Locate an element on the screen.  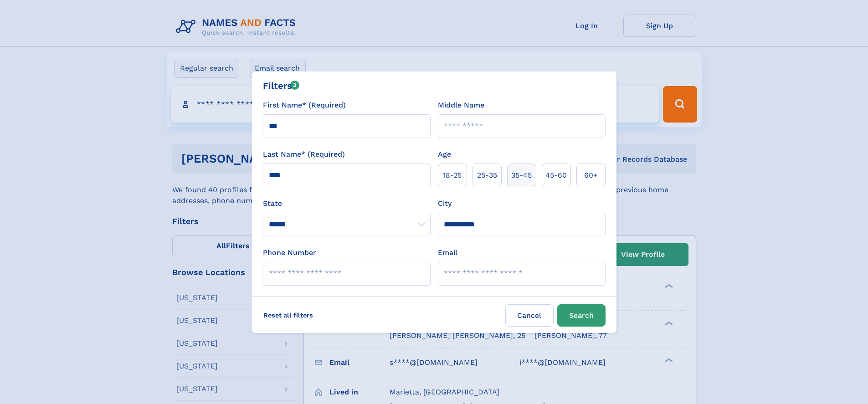
label: Reset all filters is located at coordinates (288, 315).